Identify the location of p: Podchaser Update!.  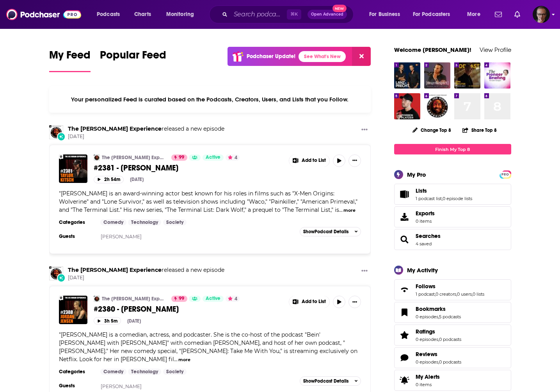
(271, 56).